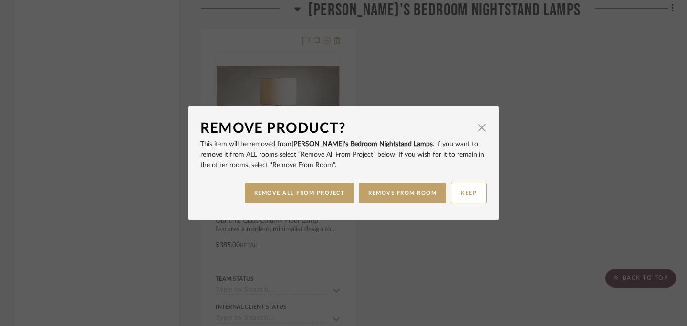  Describe the element at coordinates (402, 193) in the screenshot. I see `button: REMOVE FROM ROOM` at that location.